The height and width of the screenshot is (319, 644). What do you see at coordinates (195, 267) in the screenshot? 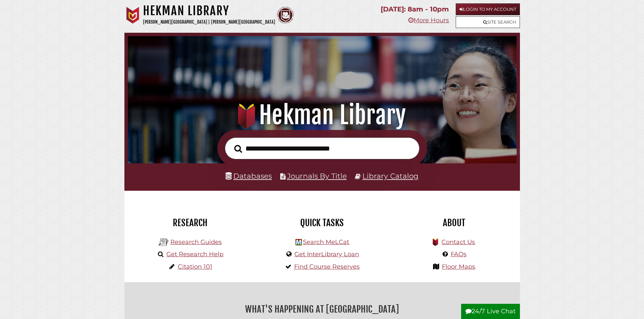
I see `a: Citation 101` at bounding box center [195, 267].